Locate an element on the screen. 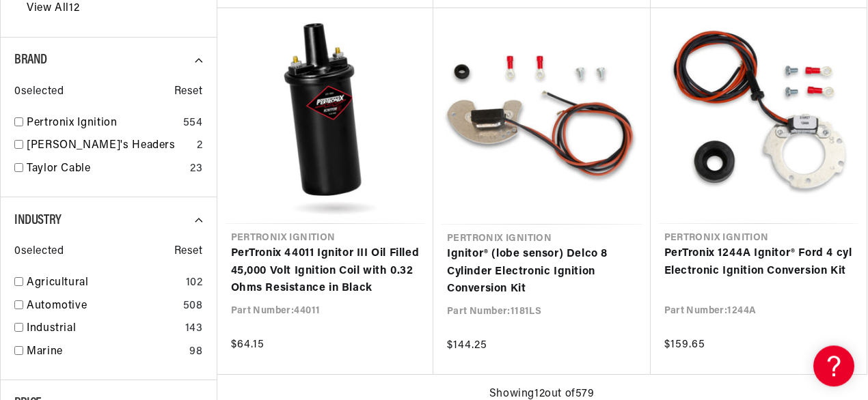 Image resolution: width=868 pixels, height=400 pixels. a: PerTronix 44011 Ignitor III Oil Filled 45,000 Volt Ignition Coil with 0.32 Ohms Resistance in Black is located at coordinates (325, 271).